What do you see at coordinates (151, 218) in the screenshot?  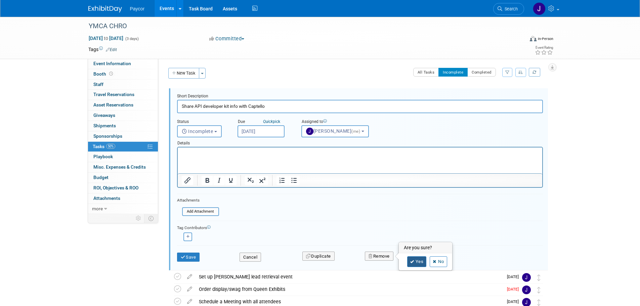 I see `td: Toggle Event Tabs` at bounding box center [151, 218].